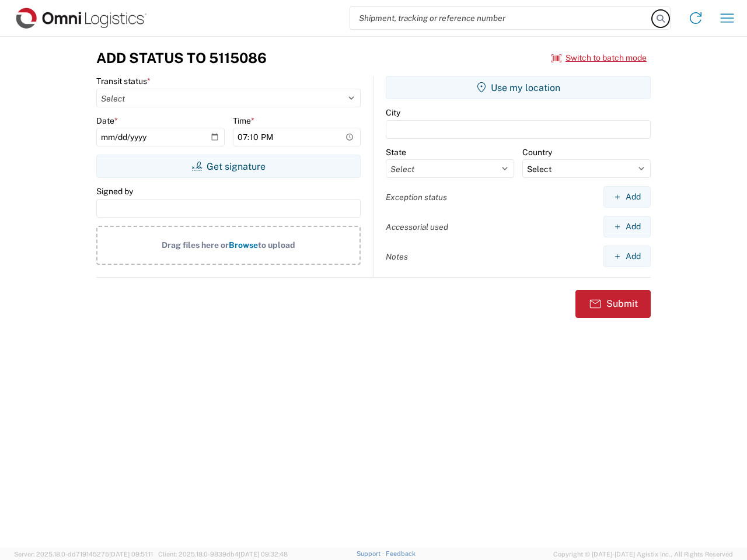  I want to click on span: Drag files here or, so click(195, 245).